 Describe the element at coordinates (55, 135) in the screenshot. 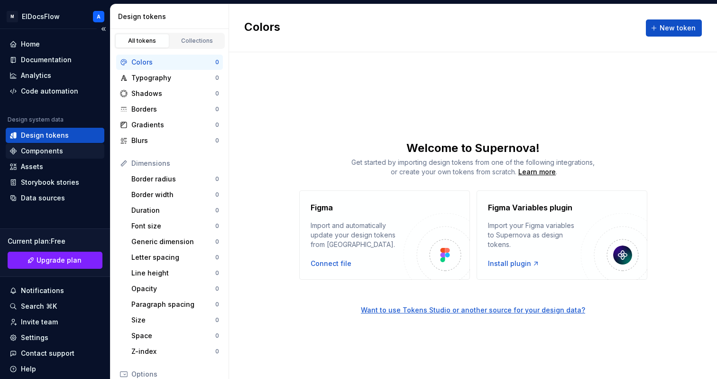

I see `a: Design tokens` at that location.